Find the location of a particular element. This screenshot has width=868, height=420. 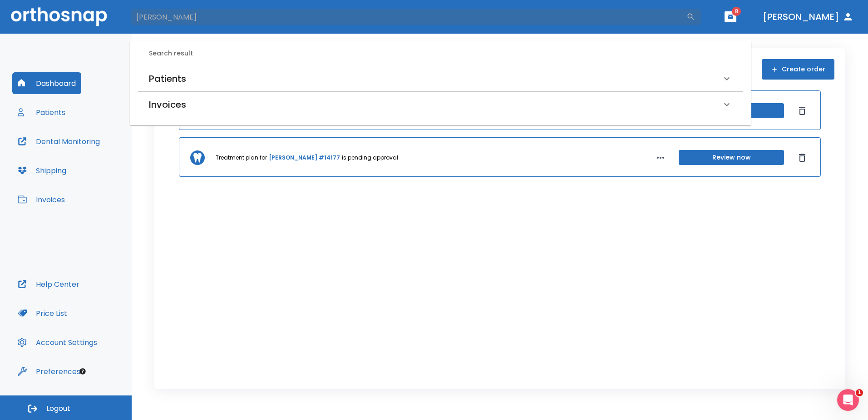

div: Patients is located at coordinates (441, 79).